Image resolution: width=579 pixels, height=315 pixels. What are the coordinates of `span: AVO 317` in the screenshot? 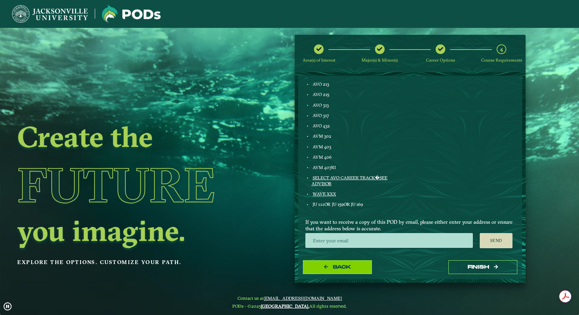 It's located at (320, 115).